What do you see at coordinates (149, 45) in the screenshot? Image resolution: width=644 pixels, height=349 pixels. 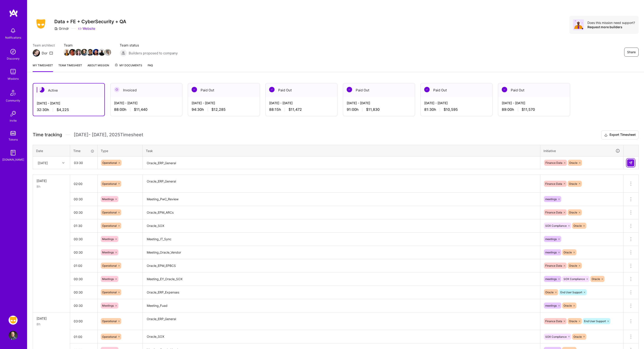 I see `span: Team status` at bounding box center [149, 45].